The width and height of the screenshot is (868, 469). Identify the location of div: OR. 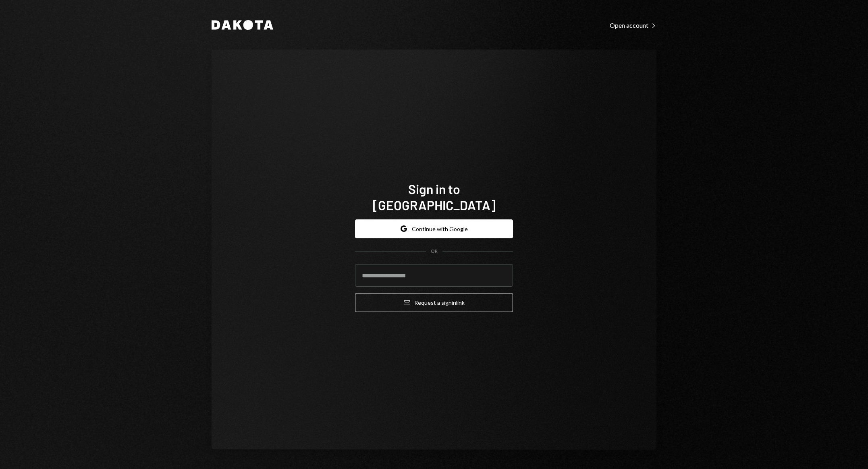
(434, 251).